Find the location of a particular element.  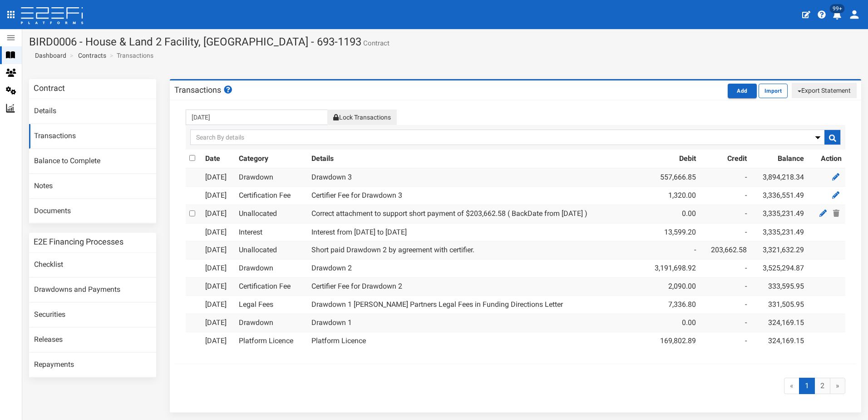

th: Action is located at coordinates (826, 158).